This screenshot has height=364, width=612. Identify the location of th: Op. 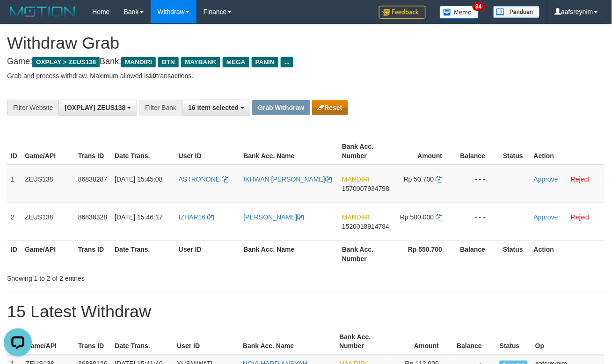
(569, 342).